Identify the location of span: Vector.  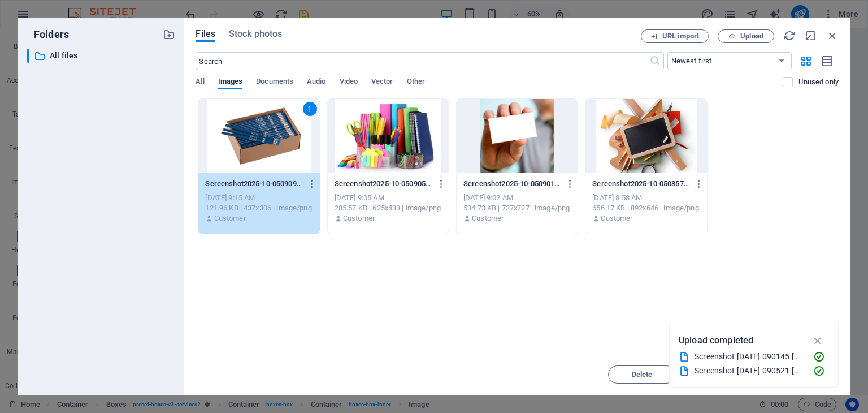
(382, 82).